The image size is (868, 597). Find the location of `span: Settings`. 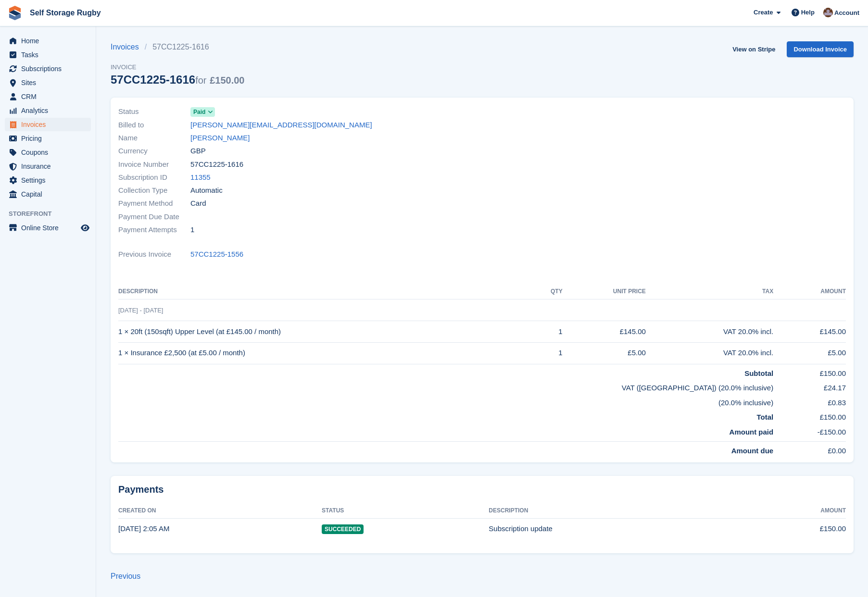

span: Settings is located at coordinates (50, 180).